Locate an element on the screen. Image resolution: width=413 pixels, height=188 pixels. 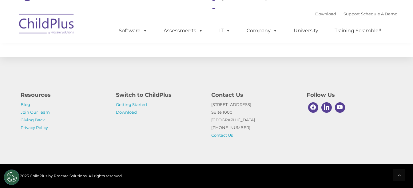
a: Getting Started is located at coordinates (131, 104).